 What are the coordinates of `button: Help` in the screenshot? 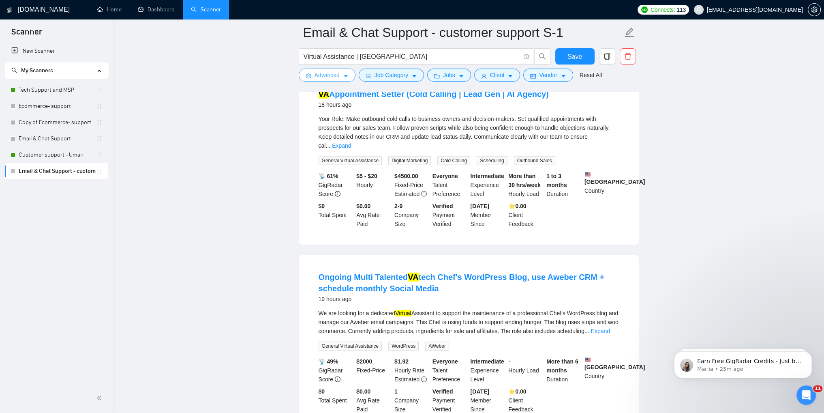 It's located at (135, 269).